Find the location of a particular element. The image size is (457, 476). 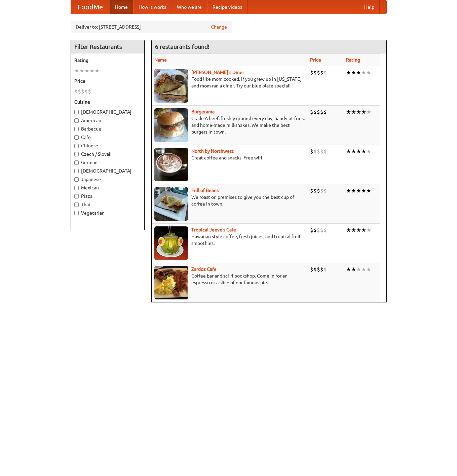

input: Vegetarian is located at coordinates (76, 213).